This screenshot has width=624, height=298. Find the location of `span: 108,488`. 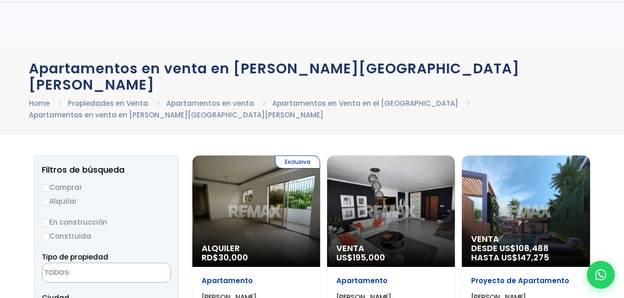

span: 108,488 is located at coordinates (532, 248).